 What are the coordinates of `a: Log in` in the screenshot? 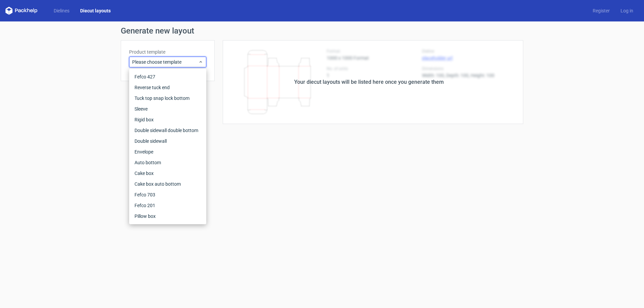 It's located at (627, 11).